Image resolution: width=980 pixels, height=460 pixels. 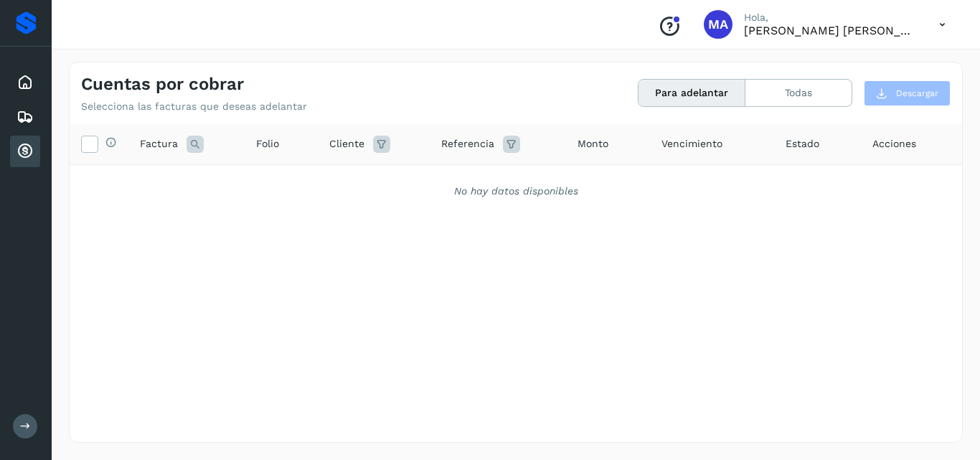 I want to click on span: Vencimiento, so click(x=692, y=143).